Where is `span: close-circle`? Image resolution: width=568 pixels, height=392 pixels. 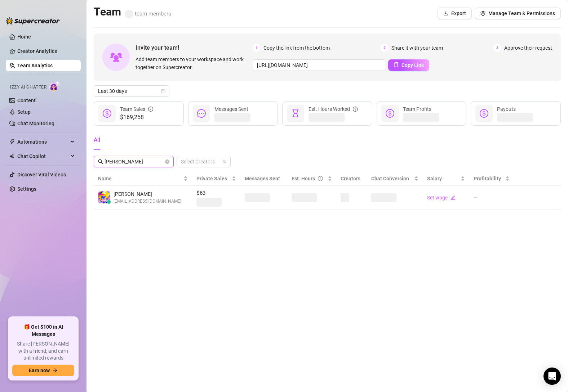 span: close-circle is located at coordinates (167, 162).